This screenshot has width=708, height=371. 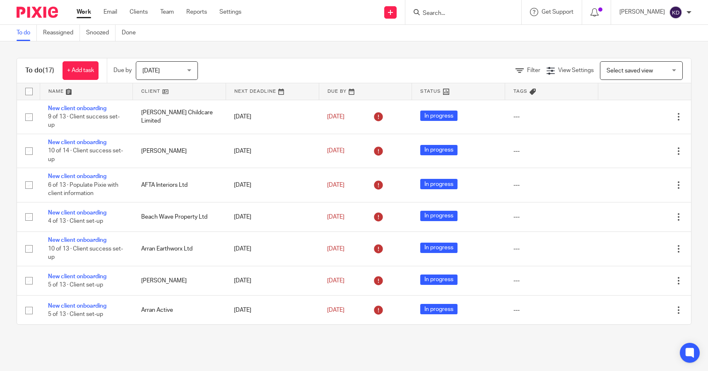 What do you see at coordinates (110, 12) in the screenshot?
I see `a: Email` at bounding box center [110, 12].